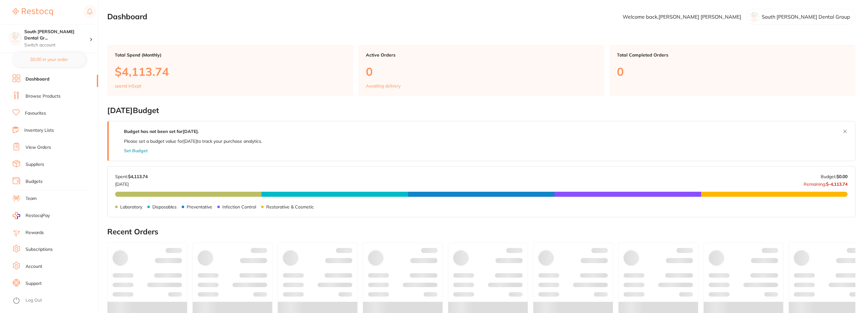  What do you see at coordinates (825, 183) in the screenshot?
I see `p: Remaining:` at bounding box center [825, 183].